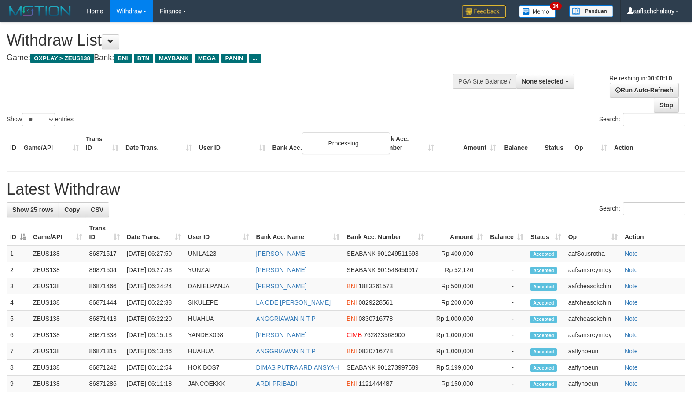 The height and width of the screenshot is (396, 692). What do you see at coordinates (346, 143) in the screenshot?
I see `div: Processing...` at bounding box center [346, 143].